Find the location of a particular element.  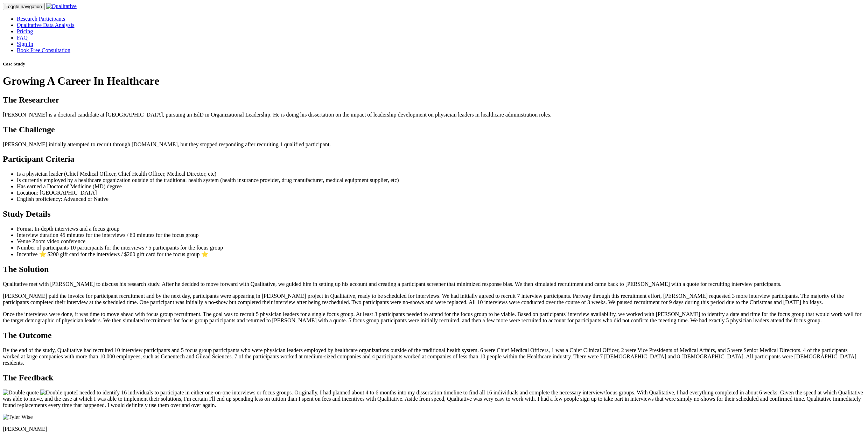

span: ⭐ $200 gift card for the interviews / $200 gift card for the focus group ⭐ is located at coordinates (123, 254).